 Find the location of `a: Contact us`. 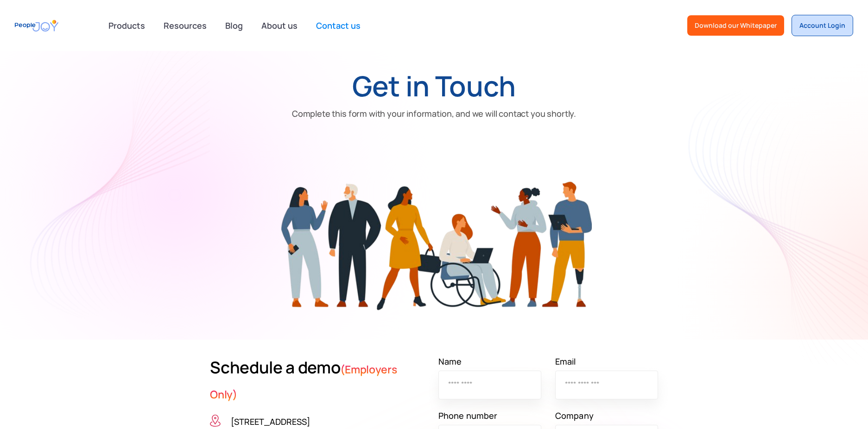

a: Contact us is located at coordinates (338, 26).